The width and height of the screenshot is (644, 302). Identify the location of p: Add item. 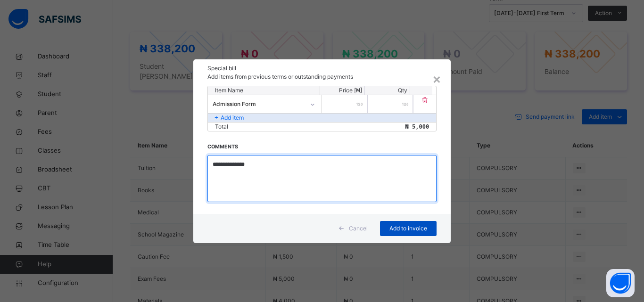
(232, 118).